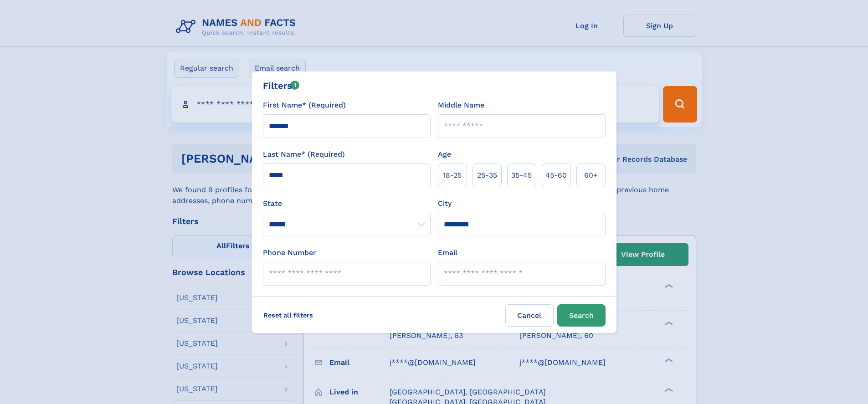 Image resolution: width=868 pixels, height=404 pixels. I want to click on label: City, so click(445, 204).